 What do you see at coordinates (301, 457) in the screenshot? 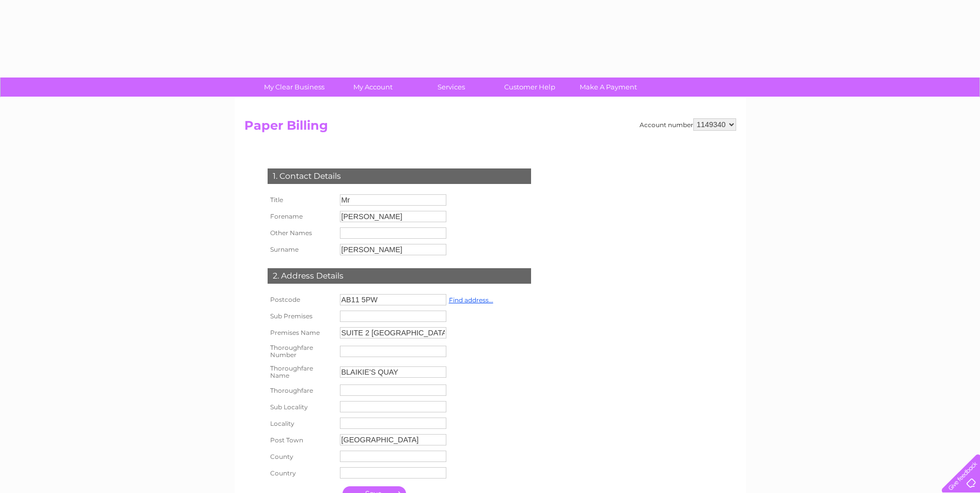
I see `th: County` at bounding box center [301, 457].